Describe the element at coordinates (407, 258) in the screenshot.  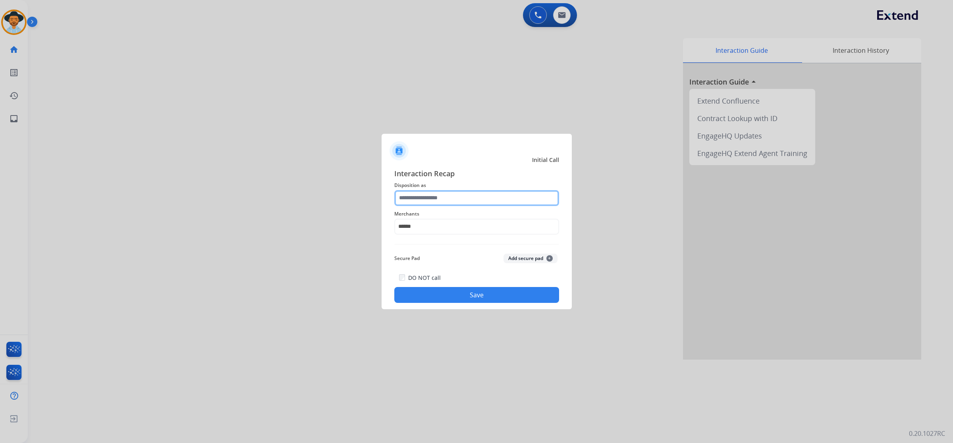
I see `span: Secure Pad` at that location.